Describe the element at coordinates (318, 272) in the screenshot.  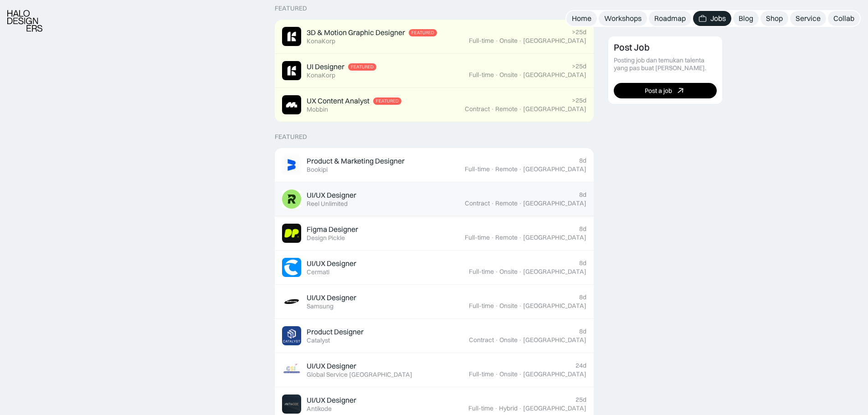
I see `div: Cermati` at that location.